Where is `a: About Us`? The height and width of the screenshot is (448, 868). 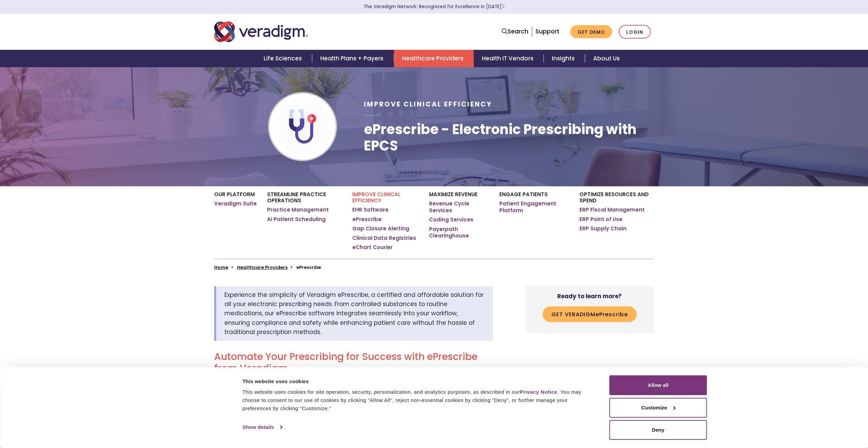 a: About Us is located at coordinates (606, 58).